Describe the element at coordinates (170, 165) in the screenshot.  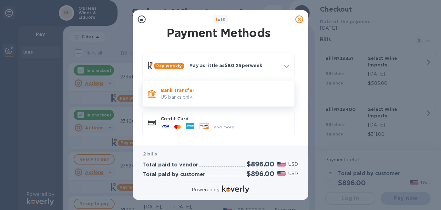
I see `h3: Total paid to vendor` at that location.